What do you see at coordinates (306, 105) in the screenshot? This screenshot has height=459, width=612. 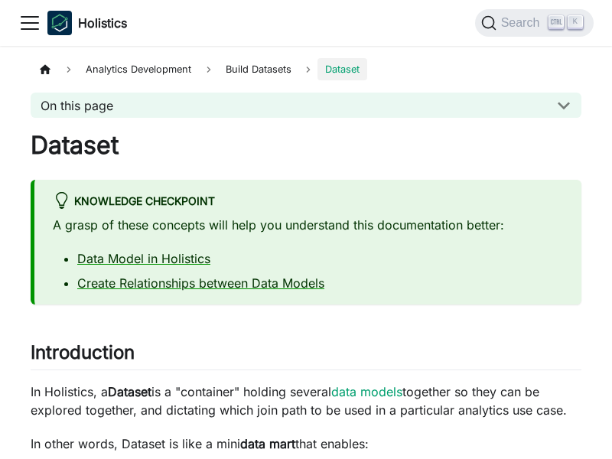 I see `button: On this page` at bounding box center [306, 105].